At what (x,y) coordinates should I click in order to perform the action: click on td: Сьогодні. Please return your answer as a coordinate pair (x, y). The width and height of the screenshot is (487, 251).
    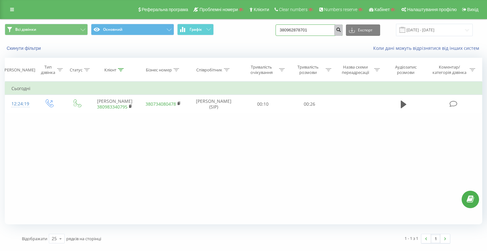
    Looking at the image, I should click on (243, 88).